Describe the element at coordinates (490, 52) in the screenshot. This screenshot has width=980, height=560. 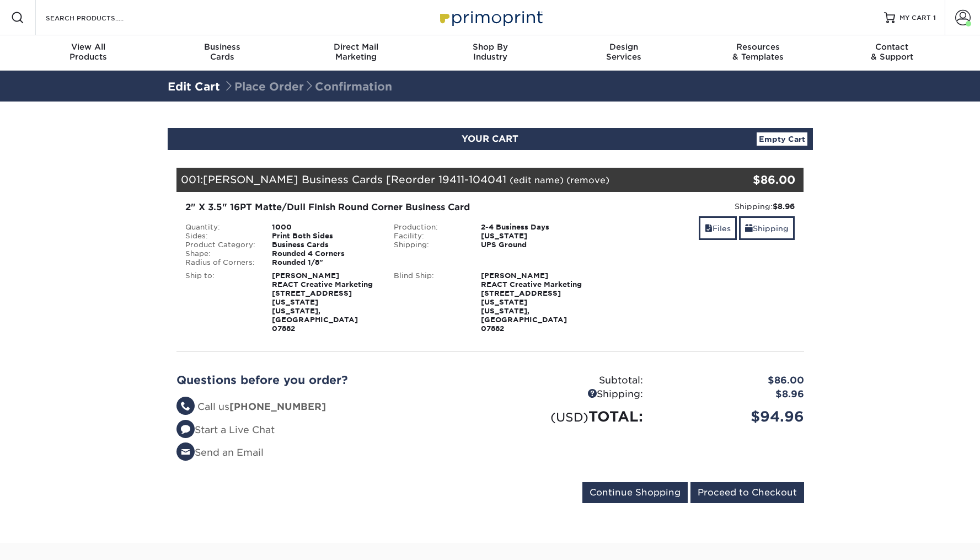
I see `div: Industry` at that location.